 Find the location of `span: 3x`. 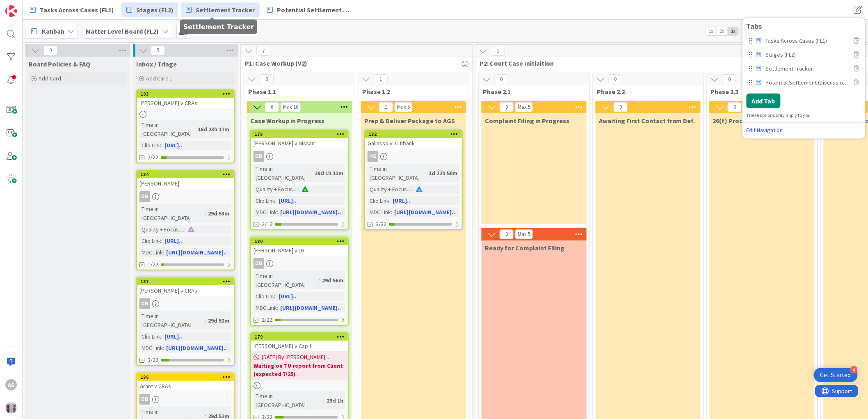

span: 3x is located at coordinates (733, 31).